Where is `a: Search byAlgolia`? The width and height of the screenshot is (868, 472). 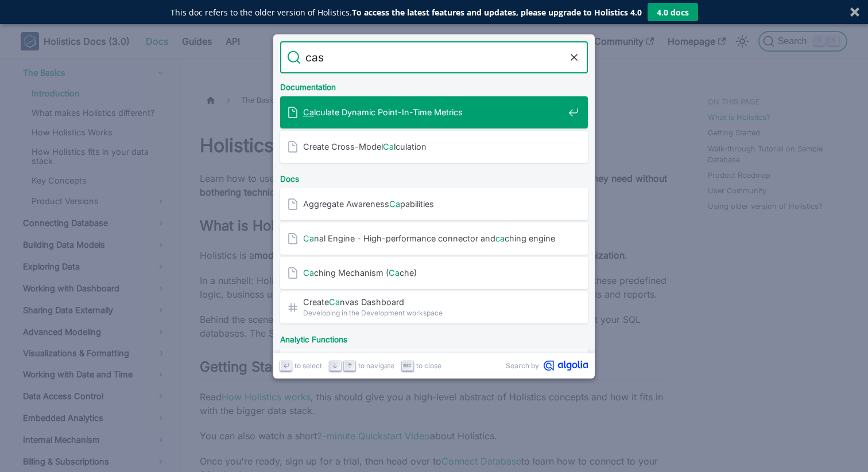 a: Search byAlgolia is located at coordinates (546, 365).